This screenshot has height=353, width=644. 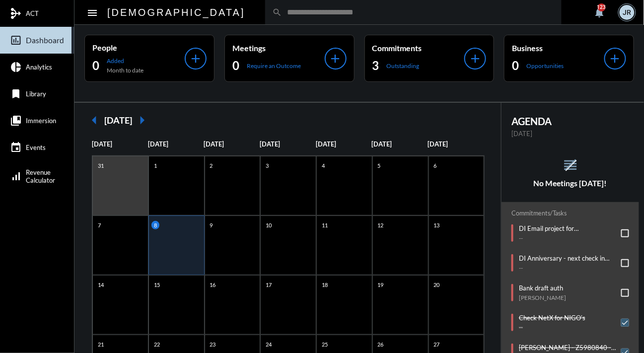 What do you see at coordinates (100, 225) in the screenshot?
I see `p: 7` at bounding box center [100, 225].